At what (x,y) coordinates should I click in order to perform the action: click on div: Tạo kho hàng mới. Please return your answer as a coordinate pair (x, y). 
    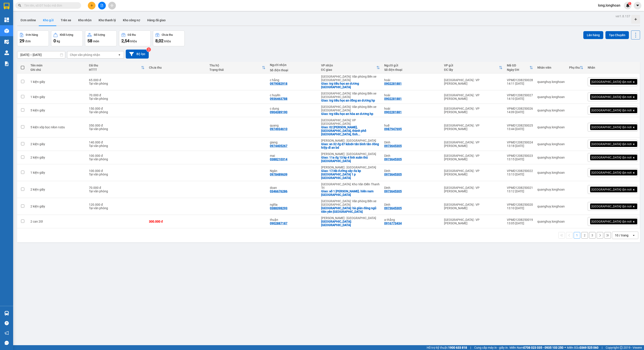
    Looking at the image, I should click on (636, 19).